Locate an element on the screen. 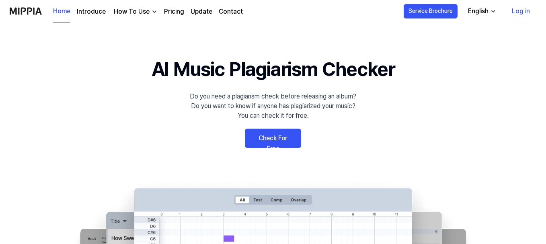 Image resolution: width=546 pixels, height=244 pixels. a: Update is located at coordinates (201, 12).